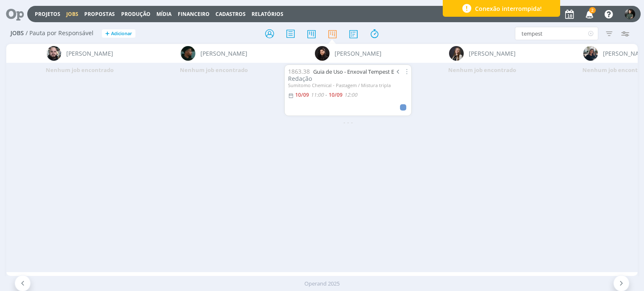 The height and width of the screenshot is (291, 644). I want to click on button: Relatórios, so click(267, 14).